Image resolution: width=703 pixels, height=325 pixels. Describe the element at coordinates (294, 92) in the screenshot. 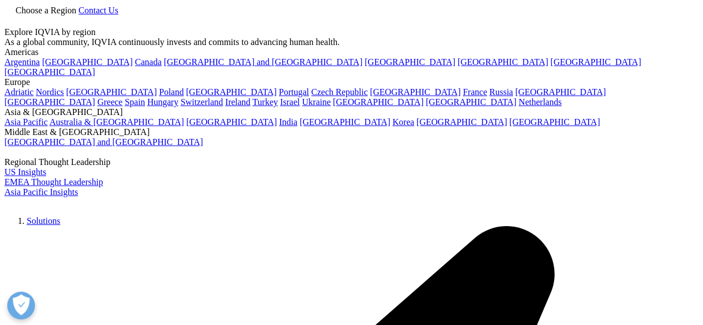

I see `a: Portugal` at that location.